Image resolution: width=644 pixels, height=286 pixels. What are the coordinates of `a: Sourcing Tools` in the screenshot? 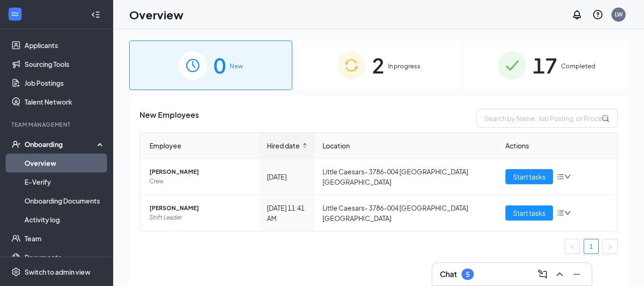 It's located at (65, 64).